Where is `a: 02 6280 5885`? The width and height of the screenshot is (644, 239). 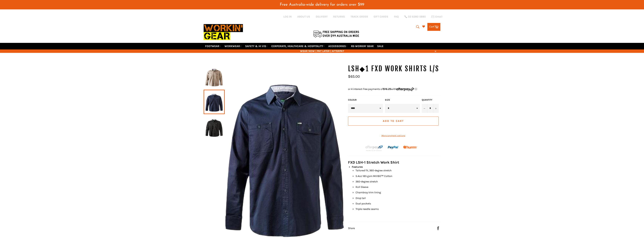 a: 02 6280 5885 is located at coordinates (415, 17).